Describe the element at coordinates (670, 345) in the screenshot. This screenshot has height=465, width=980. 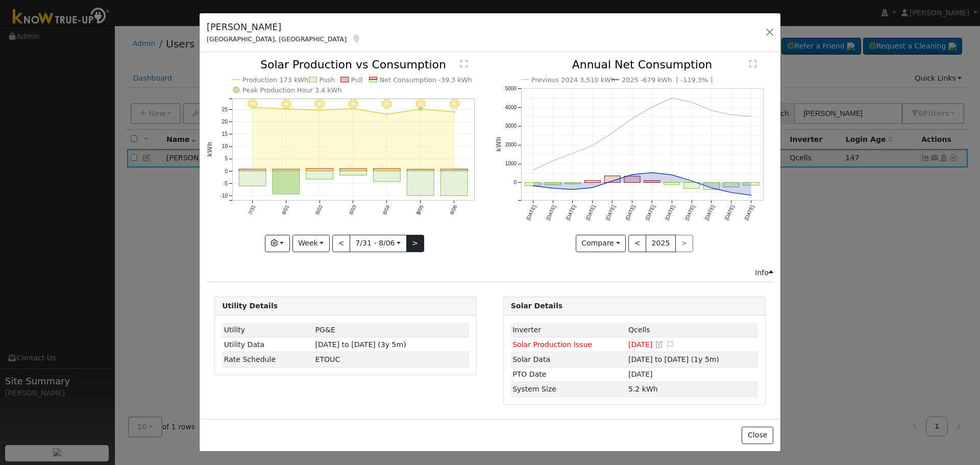
I see `i: Edit Issue` at that location.